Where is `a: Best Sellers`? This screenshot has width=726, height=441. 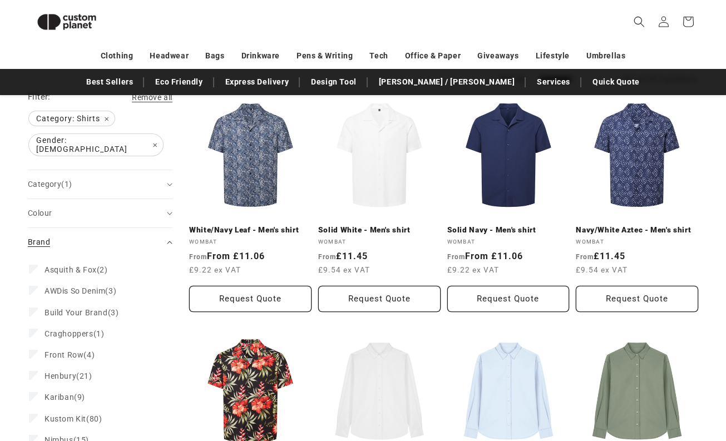 a: Best Sellers is located at coordinates (110, 82).